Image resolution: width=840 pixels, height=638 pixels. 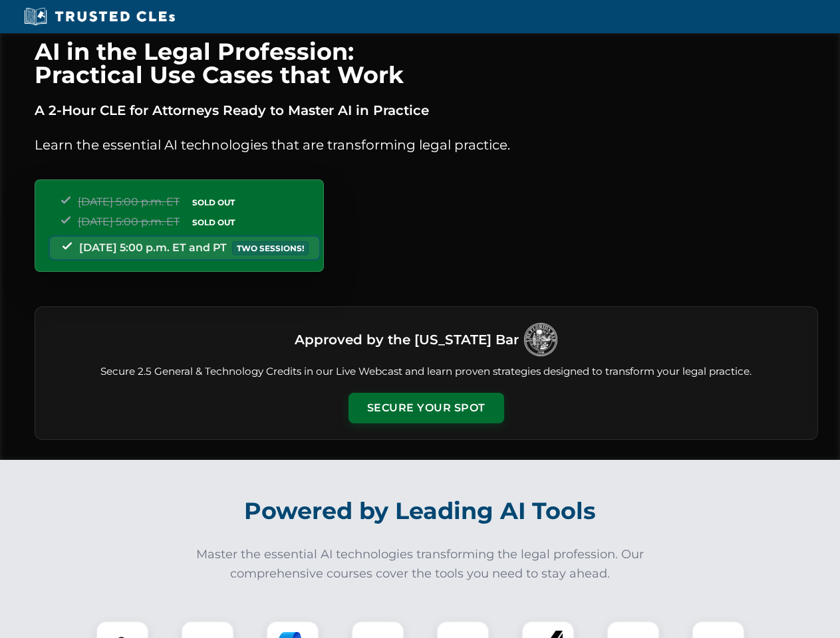 I want to click on img: Trusted CLEs, so click(x=99, y=17).